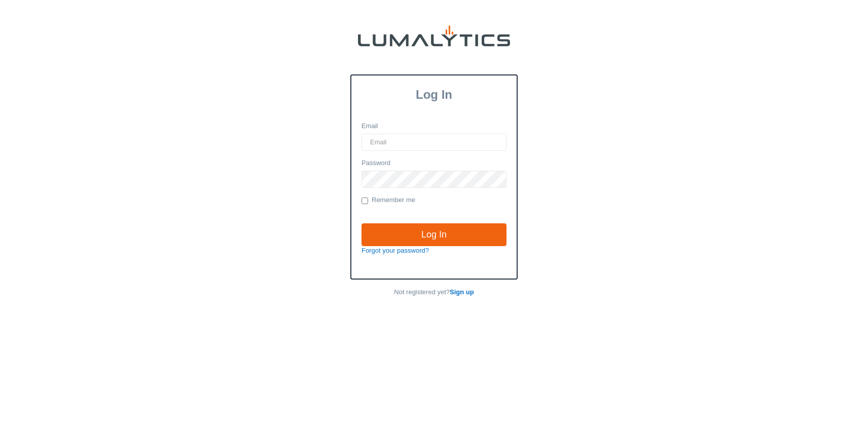 The image size is (868, 434). Describe the element at coordinates (434, 36) in the screenshot. I see `img: lumalytics-black-e9b537c871f77d9ce8d3a6940f85695cd68c596e3f819dc492052d1098752254.png` at that location.